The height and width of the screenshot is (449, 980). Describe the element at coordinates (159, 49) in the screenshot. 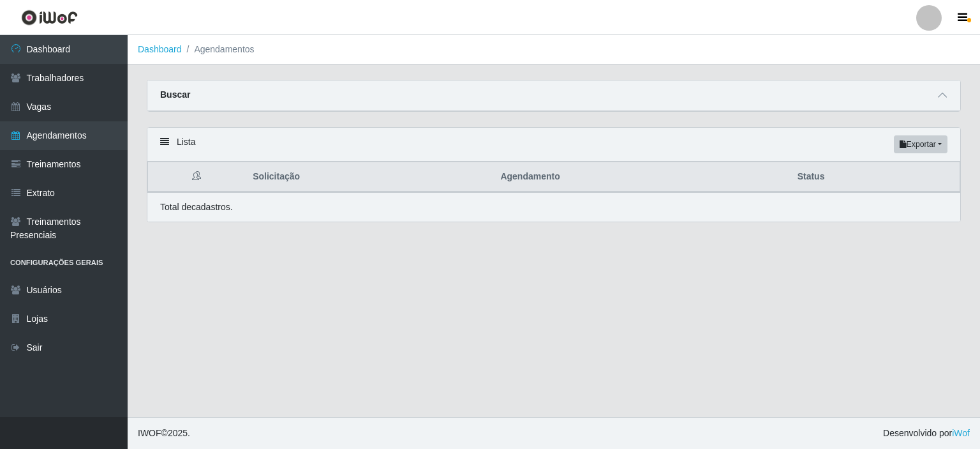

I see `a: Dashboard` at that location.